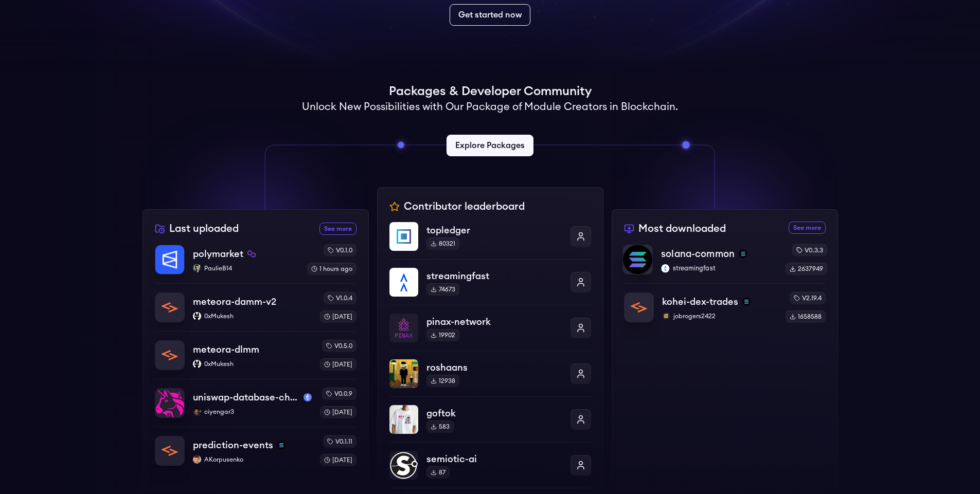 This screenshot has height=494, width=980. Describe the element at coordinates (490, 282) in the screenshot. I see `a: streamingfaststreamingfast74673` at that location.